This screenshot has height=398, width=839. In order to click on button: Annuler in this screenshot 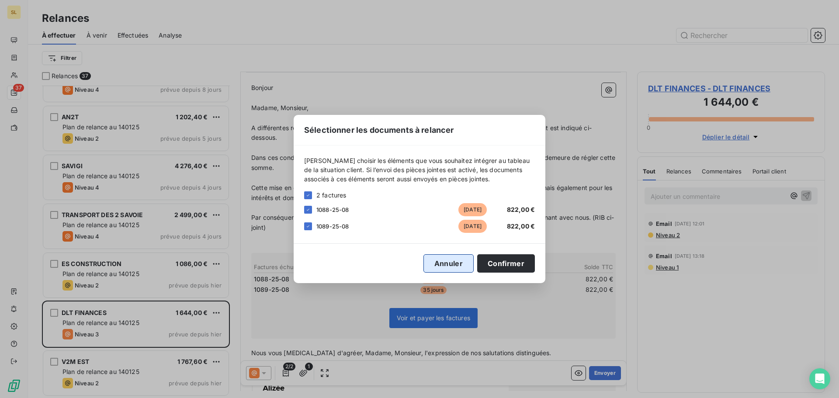, I will do `click(448, 264)`.